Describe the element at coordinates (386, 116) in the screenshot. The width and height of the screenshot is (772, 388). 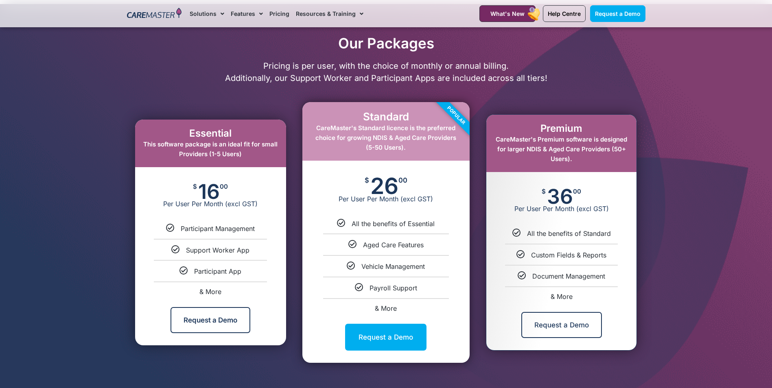
I see `h2: Standard` at that location.